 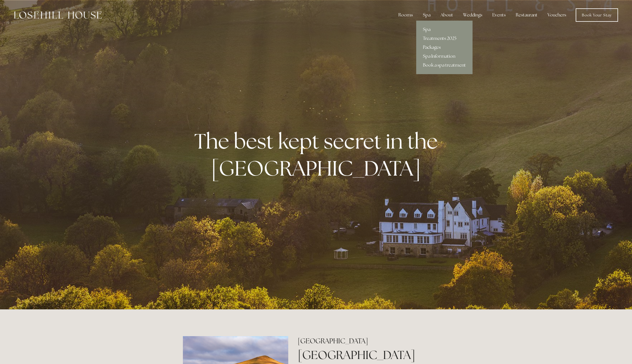 I want to click on a: Spa, so click(x=444, y=30).